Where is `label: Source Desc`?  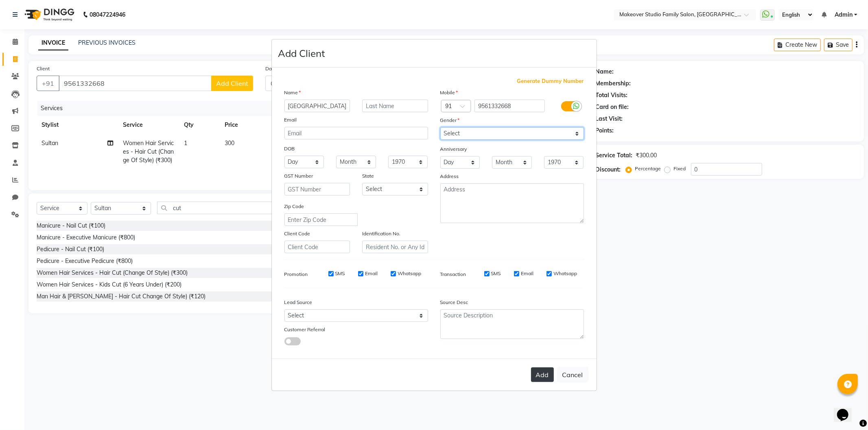
label: Source Desc is located at coordinates (454, 302).